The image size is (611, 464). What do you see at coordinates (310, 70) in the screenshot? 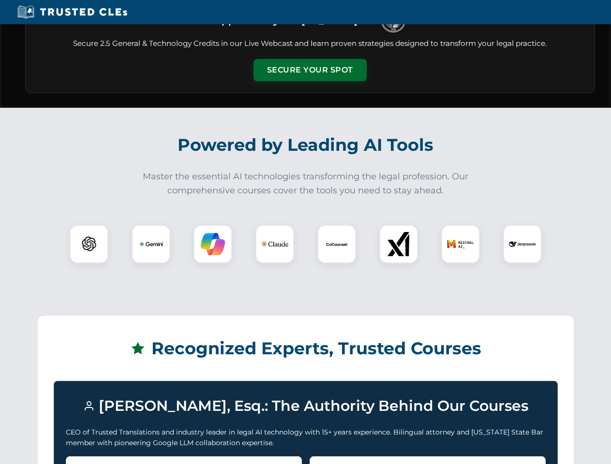
I see `button: Secure Your Spot` at bounding box center [310, 70].